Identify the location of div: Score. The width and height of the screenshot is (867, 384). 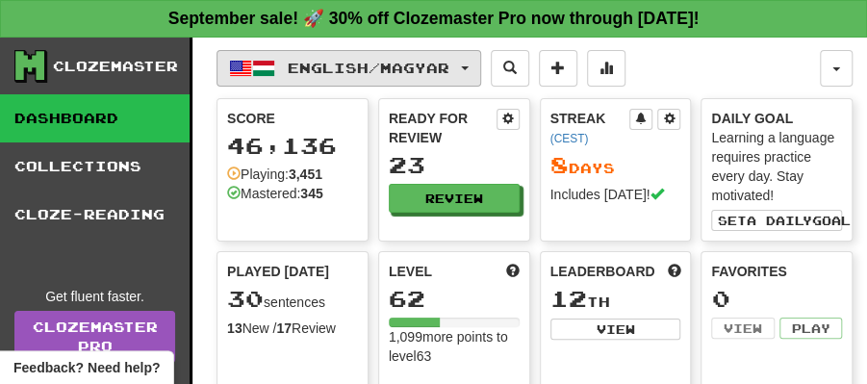
(292, 118).